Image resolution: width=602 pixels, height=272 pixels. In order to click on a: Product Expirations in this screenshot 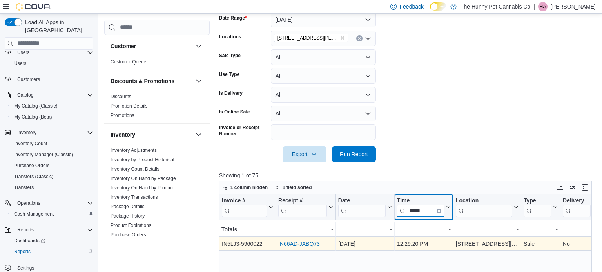, I will do `click(131, 226)`.